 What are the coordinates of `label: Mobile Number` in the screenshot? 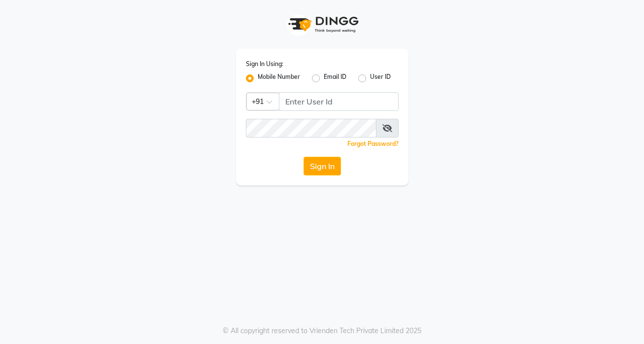 It's located at (279, 79).